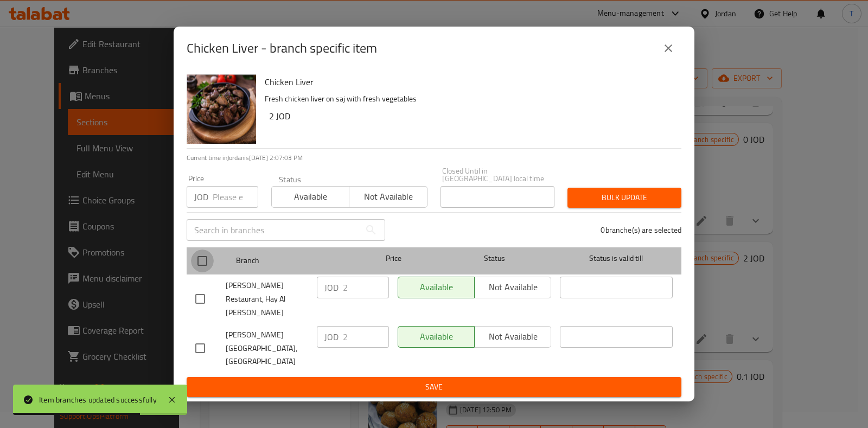 This screenshot has width=868, height=428. Describe the element at coordinates (273, 230) in the screenshot. I see `input: Search in branches` at that location.